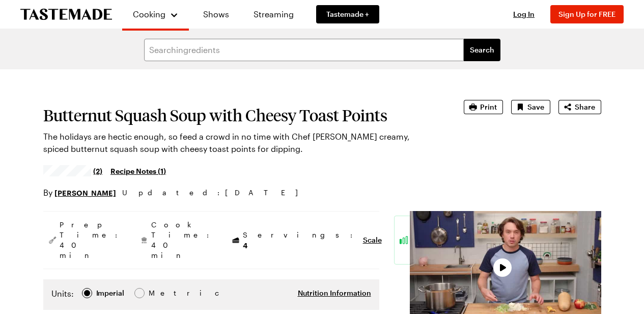  I want to click on div: Imperial Metric, so click(110, 294).